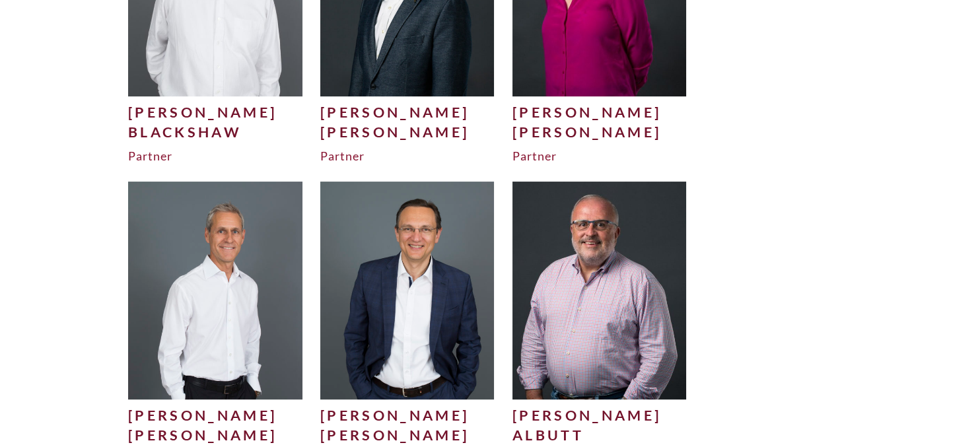 The height and width of the screenshot is (447, 980). Describe the element at coordinates (215, 132) in the screenshot. I see `div: Blackshaw` at that location.